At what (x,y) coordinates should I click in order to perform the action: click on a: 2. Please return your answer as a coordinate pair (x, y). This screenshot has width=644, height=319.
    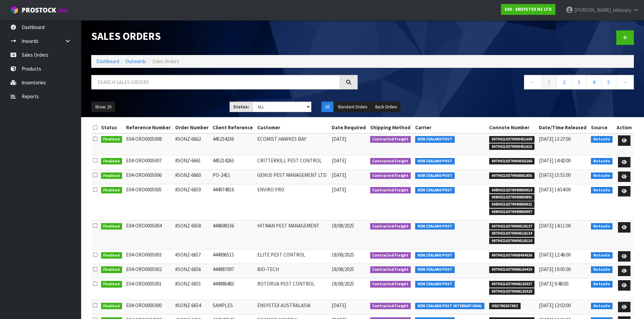
    Looking at the image, I should click on (564, 82).